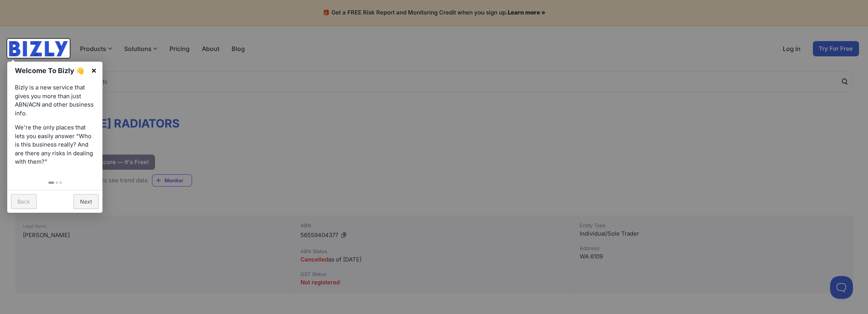 The width and height of the screenshot is (868, 314). I want to click on p: Bizly is a new service that gives you more than just ABN/ACN and other business info., so click(55, 101).